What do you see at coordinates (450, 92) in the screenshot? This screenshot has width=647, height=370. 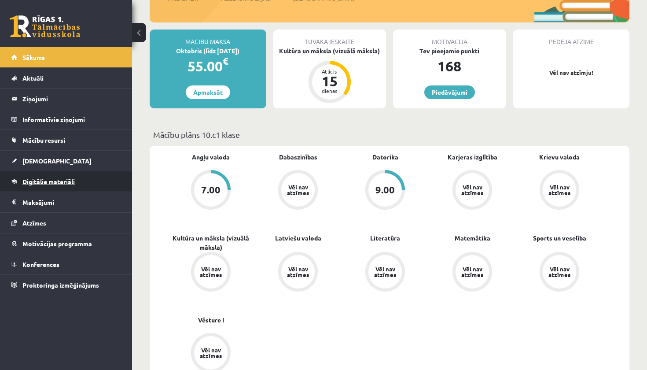 I see `a: Piedāvājumi` at bounding box center [450, 92].